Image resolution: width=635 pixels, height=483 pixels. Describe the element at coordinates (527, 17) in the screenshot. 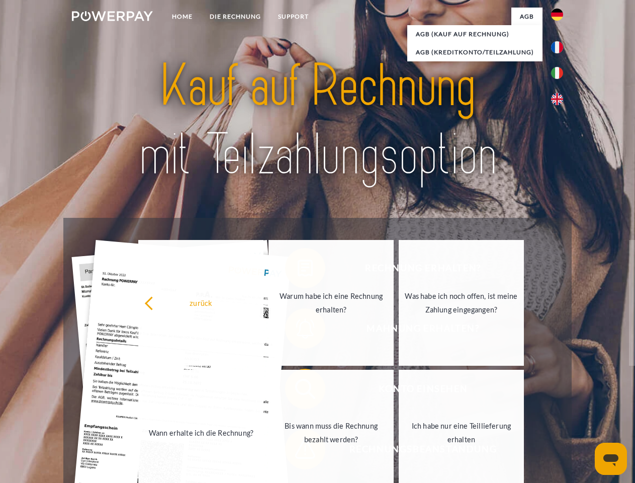

I see `a: agb` at that location.